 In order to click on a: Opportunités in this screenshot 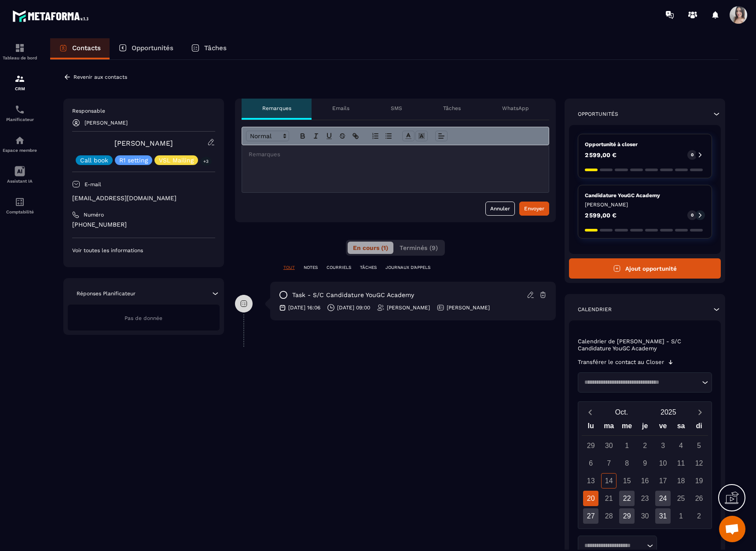, I will do `click(146, 49)`.